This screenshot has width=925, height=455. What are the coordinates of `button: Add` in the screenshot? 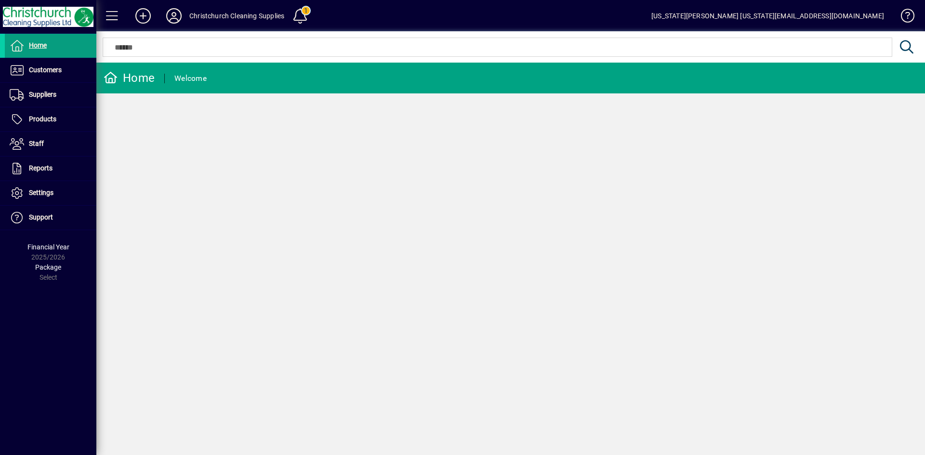 It's located at (143, 16).